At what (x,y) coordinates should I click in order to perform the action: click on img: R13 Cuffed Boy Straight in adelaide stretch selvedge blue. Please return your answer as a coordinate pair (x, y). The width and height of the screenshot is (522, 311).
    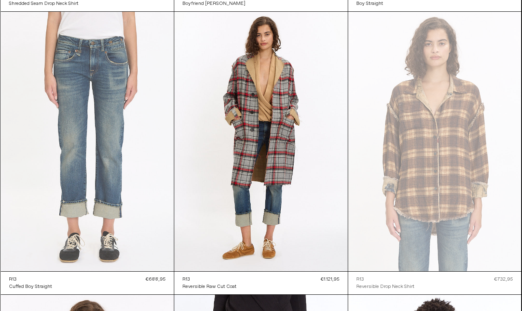
    Looking at the image, I should click on (87, 142).